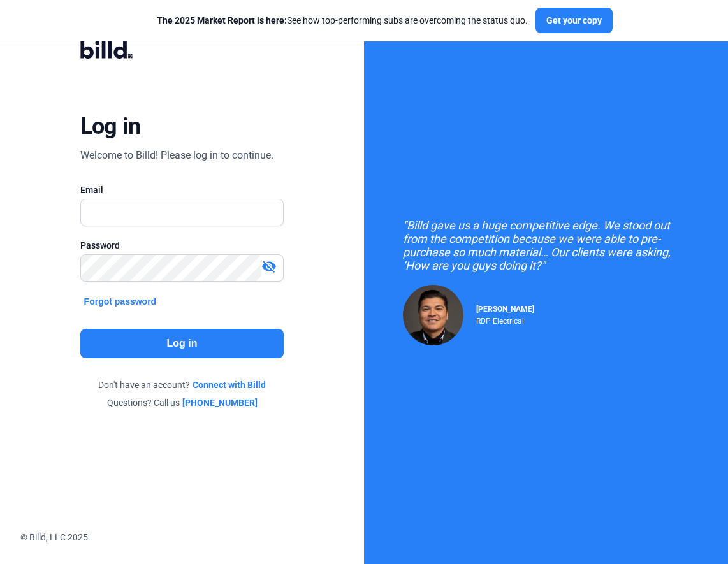 Image resolution: width=728 pixels, height=564 pixels. I want to click on button: Get your copy, so click(574, 21).